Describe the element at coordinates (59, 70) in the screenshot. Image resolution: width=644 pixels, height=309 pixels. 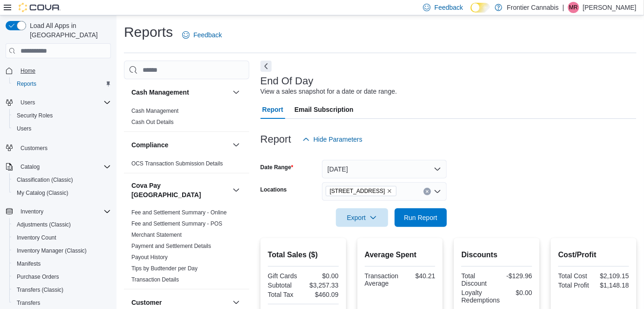
I see `button: Home` at that location.